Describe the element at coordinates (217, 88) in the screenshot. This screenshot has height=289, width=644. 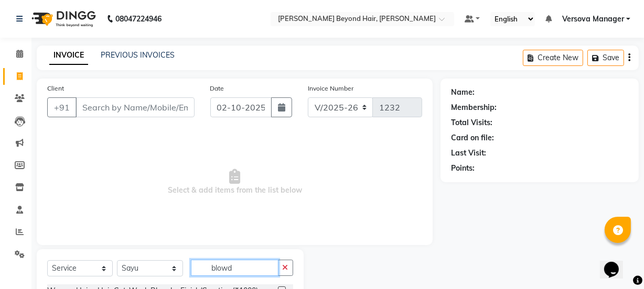
I see `label: Date` at that location.